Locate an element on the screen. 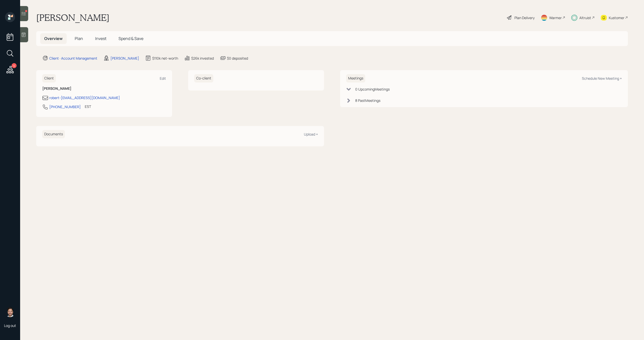  div: $110k net-worth is located at coordinates (165, 58).